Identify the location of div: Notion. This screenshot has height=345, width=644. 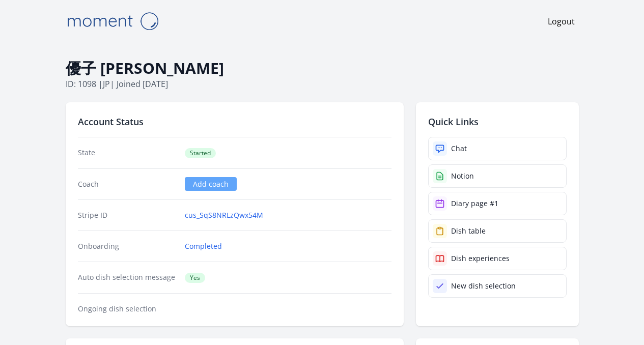
(462, 176).